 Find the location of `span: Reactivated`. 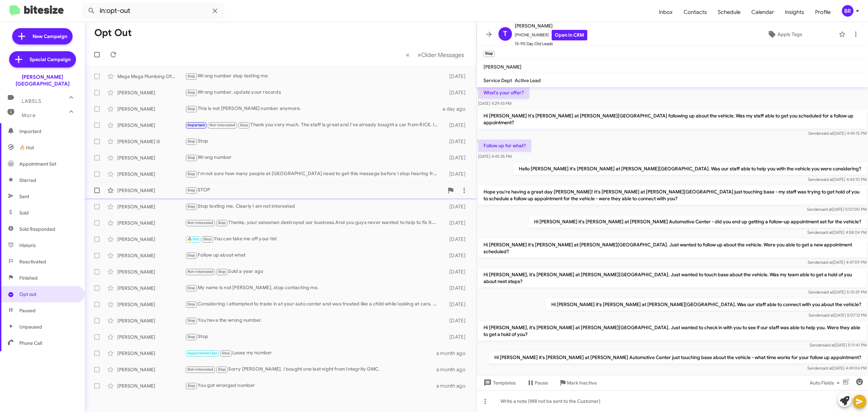

span: Reactivated is located at coordinates (33, 261).